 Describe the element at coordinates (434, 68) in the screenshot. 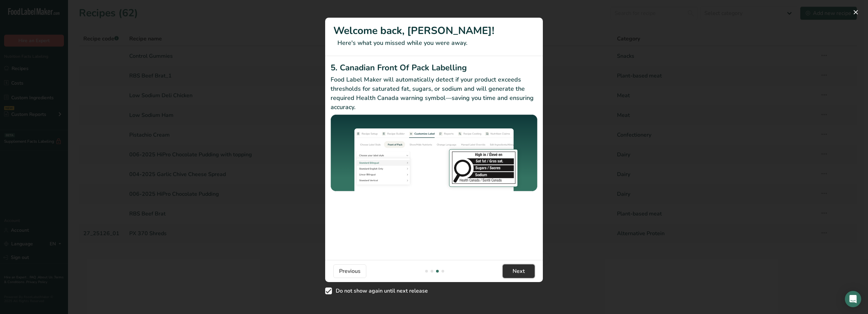

I see `h2: 5. Canadian Front Of Pack Labelling` at that location.